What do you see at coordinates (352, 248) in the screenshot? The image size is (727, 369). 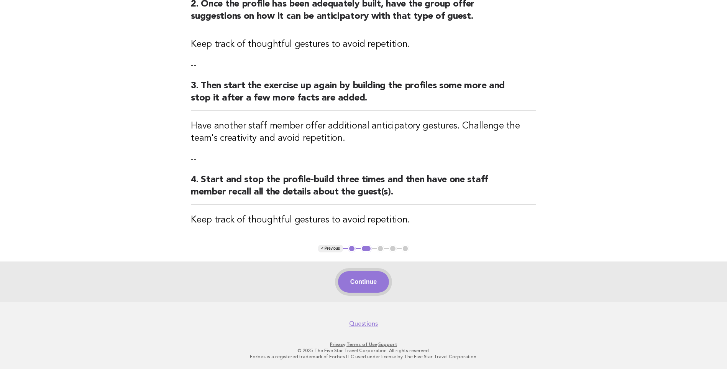 I see `button: 1` at bounding box center [352, 248].